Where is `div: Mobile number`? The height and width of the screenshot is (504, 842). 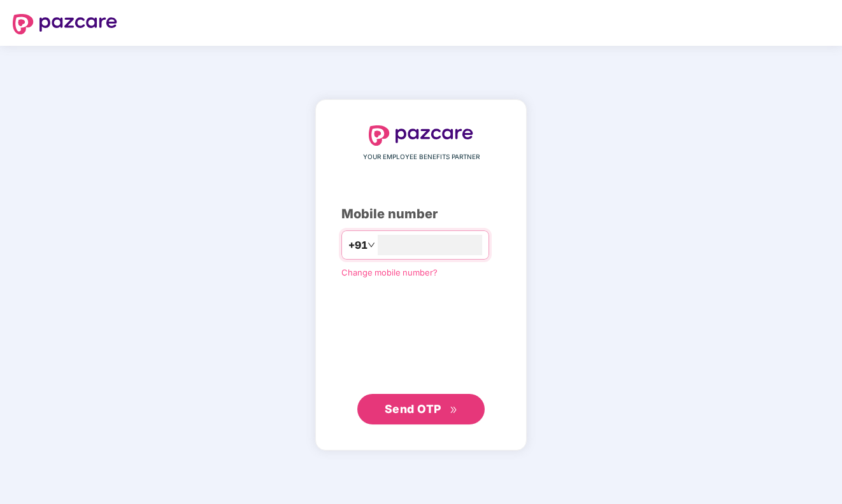 div: Mobile number is located at coordinates (421, 214).